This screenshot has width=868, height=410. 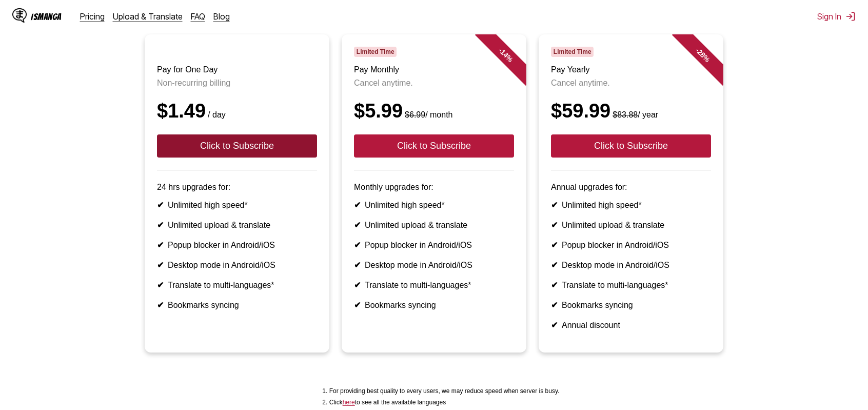 I want to click on p: Non-recurring billing, so click(x=237, y=83).